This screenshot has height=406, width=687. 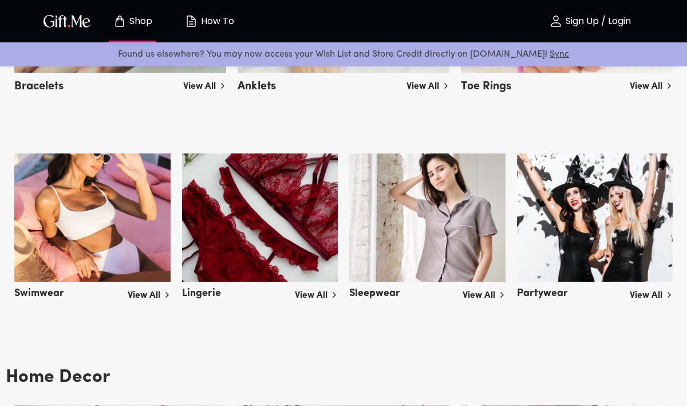 I want to click on h5: Bracelets, so click(x=39, y=84).